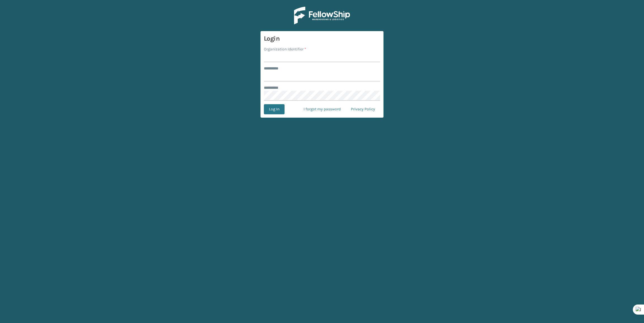 Image resolution: width=644 pixels, height=323 pixels. I want to click on a: I forgot my password, so click(322, 109).